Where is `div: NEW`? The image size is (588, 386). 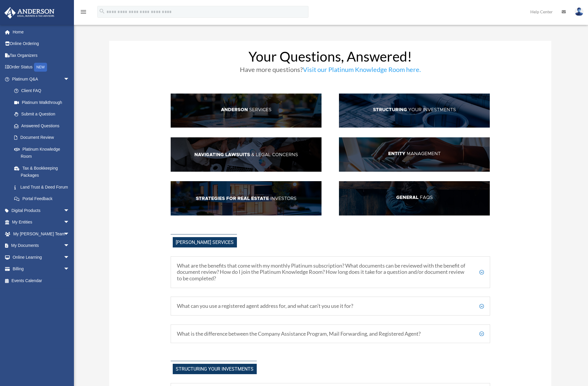
div: NEW is located at coordinates (40, 67).